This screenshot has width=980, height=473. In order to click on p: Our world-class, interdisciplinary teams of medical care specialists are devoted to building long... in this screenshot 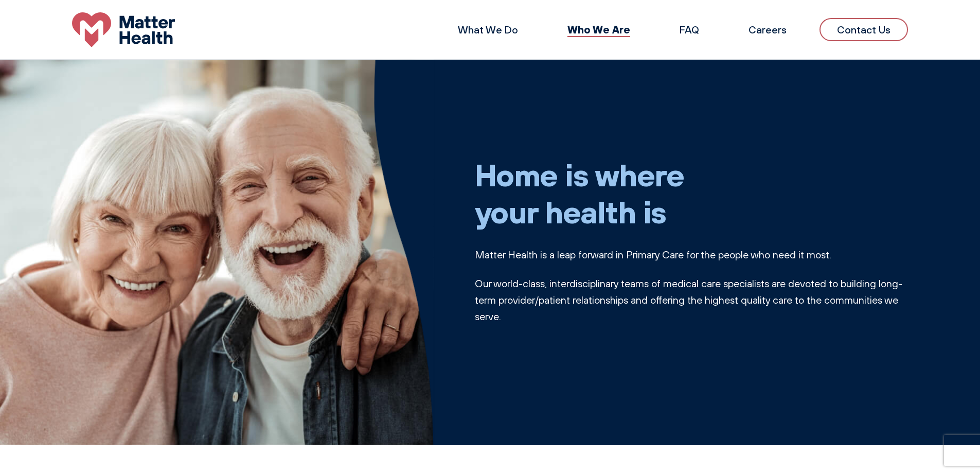, I will do `click(691, 300)`.